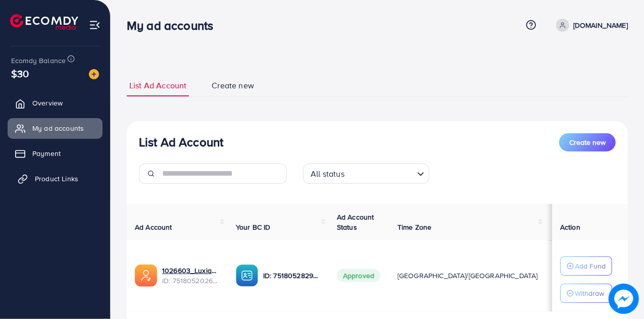  I want to click on img: ic-ba-acc.ded83a64.svg, so click(247, 276).